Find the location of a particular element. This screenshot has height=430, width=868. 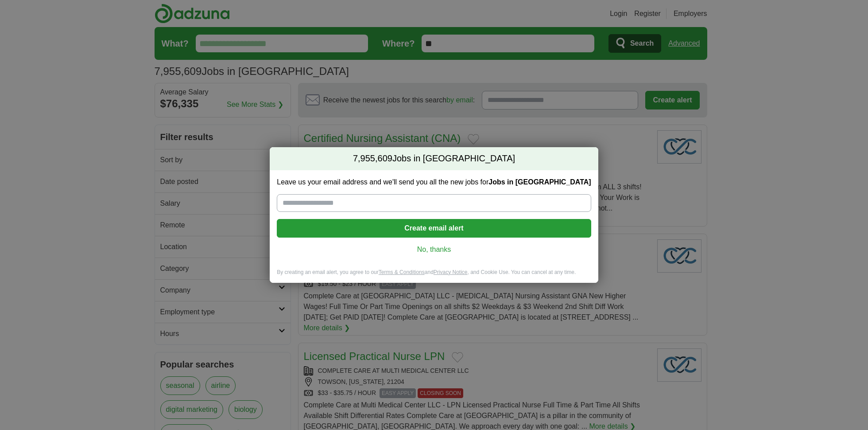

a: Privacy Notice is located at coordinates (450, 273).